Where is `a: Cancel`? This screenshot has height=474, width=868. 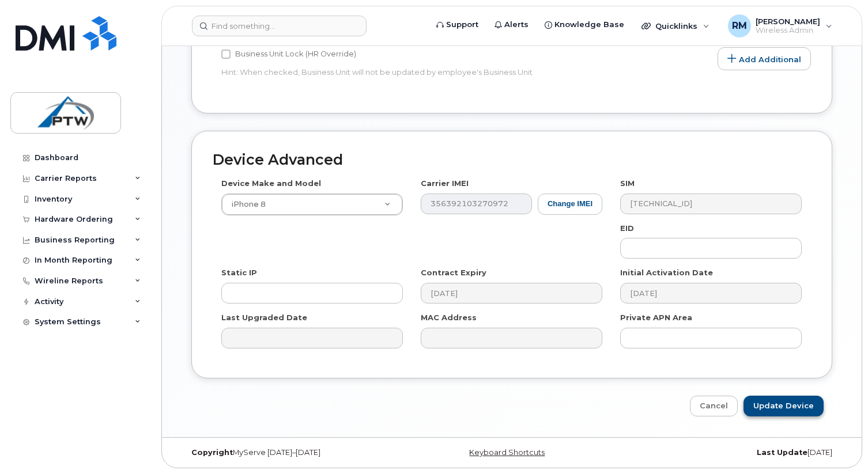 a: Cancel is located at coordinates (714, 406).